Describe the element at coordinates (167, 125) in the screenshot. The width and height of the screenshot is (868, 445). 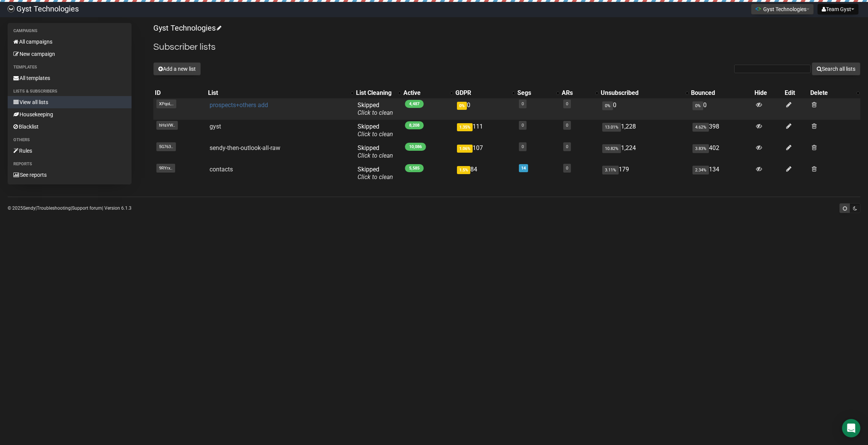
I see `span: hHsVW..` at that location.